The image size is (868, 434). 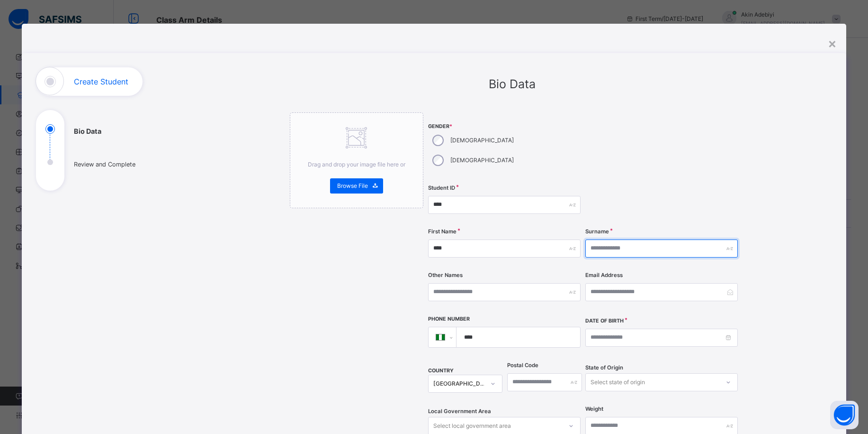 What do you see at coordinates (604, 367) in the screenshot?
I see `span: State of Origin` at bounding box center [604, 367].